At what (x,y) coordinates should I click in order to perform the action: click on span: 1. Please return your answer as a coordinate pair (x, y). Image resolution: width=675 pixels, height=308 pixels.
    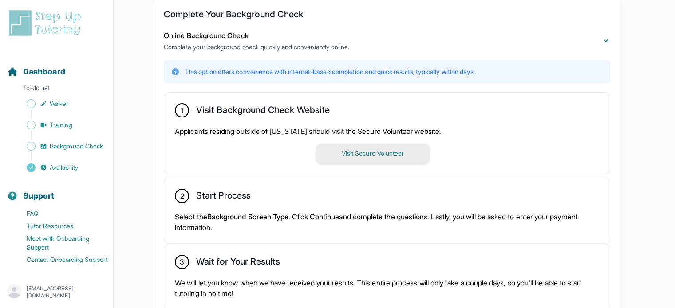
    Looking at the image, I should click on (182, 110).